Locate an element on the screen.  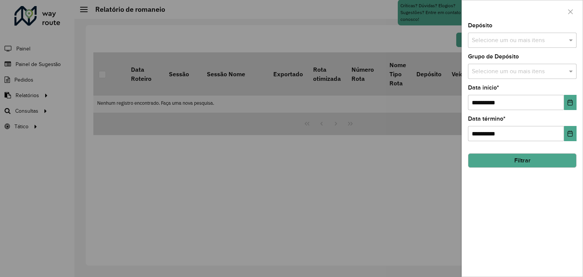
label: Data início is located at coordinates (484, 88).